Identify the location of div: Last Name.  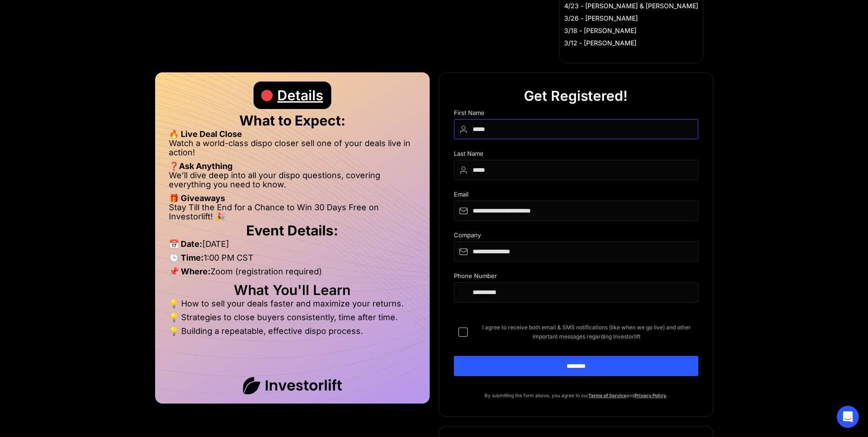
(576, 155).